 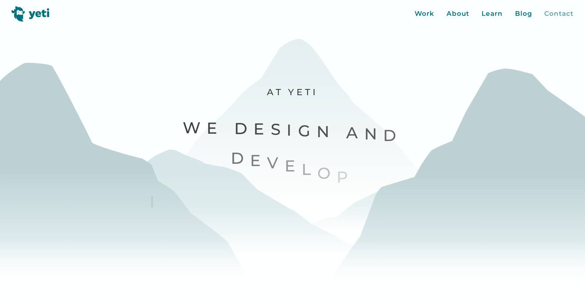 I want to click on span: I, so click(x=155, y=201).